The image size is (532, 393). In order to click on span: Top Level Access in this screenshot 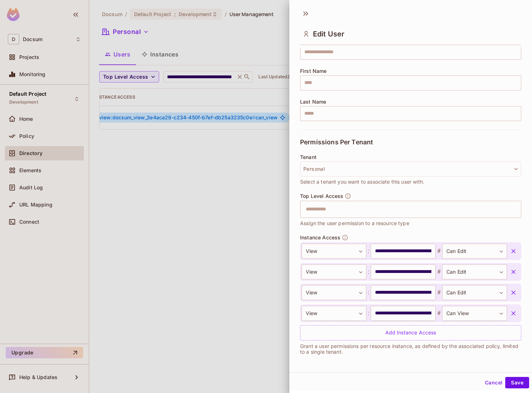, I will do `click(322, 196)`.